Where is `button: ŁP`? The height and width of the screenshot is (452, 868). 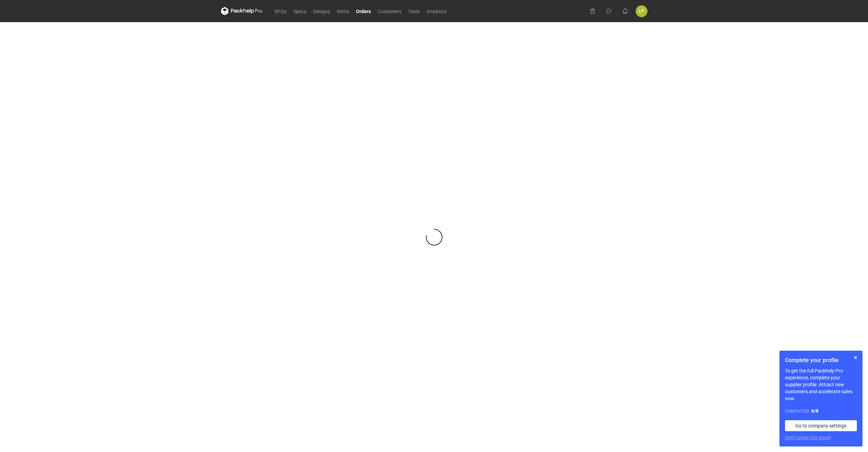
button: ŁP is located at coordinates (641, 11).